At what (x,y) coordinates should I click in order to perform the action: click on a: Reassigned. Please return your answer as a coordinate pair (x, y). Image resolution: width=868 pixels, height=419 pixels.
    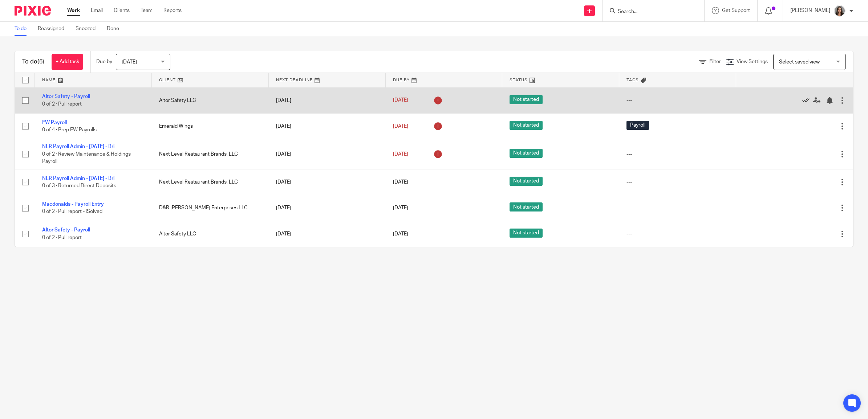
    Looking at the image, I should click on (54, 29).